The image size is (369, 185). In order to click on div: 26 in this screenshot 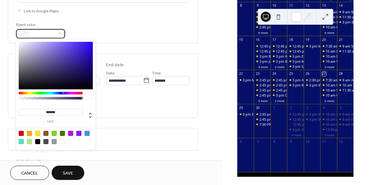, I will do `click(307, 74)`.